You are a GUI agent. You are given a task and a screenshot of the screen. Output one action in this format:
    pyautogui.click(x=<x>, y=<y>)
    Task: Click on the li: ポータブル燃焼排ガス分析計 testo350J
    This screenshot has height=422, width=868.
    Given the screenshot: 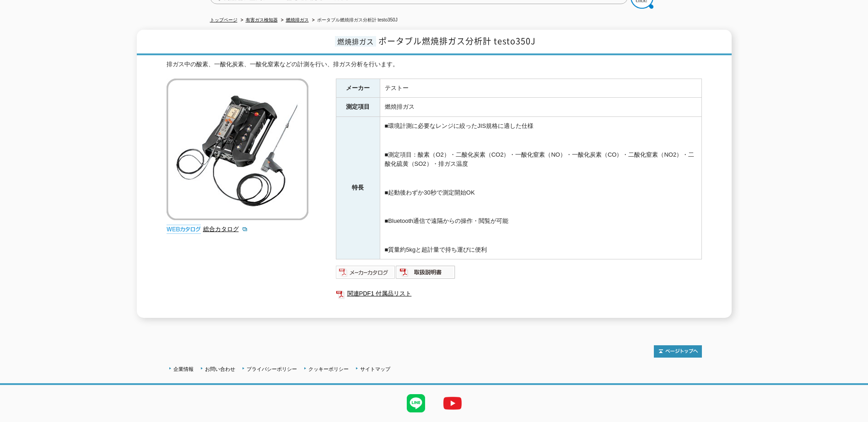 What is the action you would take?
    pyautogui.click(x=353, y=20)
    